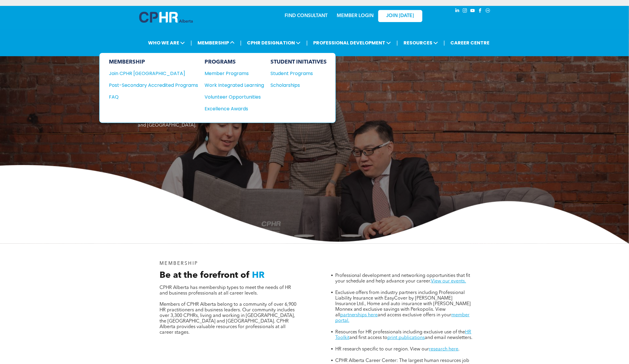 This screenshot has height=364, width=629. What do you see at coordinates (400, 332) in the screenshot?
I see `span: Resources for HR professionals including exclusive use of the` at bounding box center [400, 332].